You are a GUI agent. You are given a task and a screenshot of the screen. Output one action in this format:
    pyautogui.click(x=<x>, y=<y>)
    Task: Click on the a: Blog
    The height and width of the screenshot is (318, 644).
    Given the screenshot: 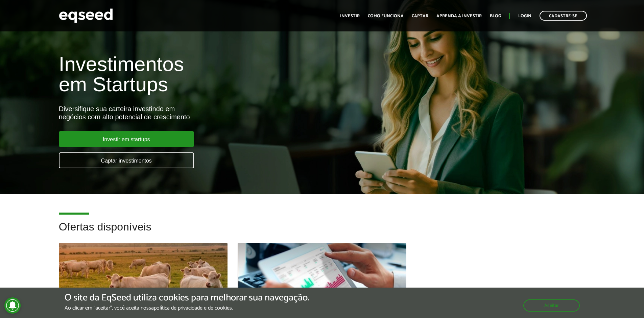 What is the action you would take?
    pyautogui.click(x=495, y=16)
    